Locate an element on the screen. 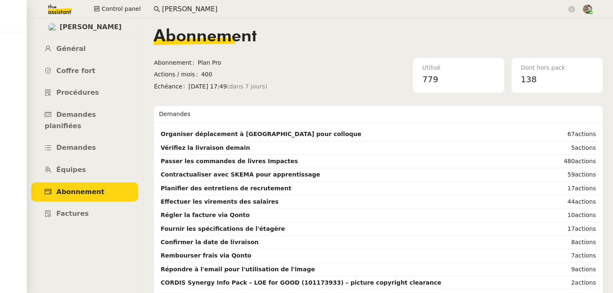  strong: Vérifiez la livraison demain is located at coordinates (205, 148).